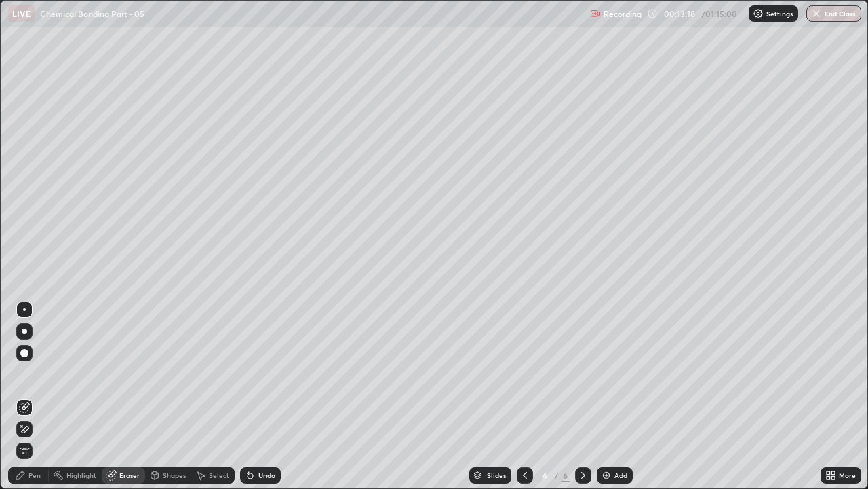  What do you see at coordinates (174, 475) in the screenshot?
I see `div: Shapes` at bounding box center [174, 475].